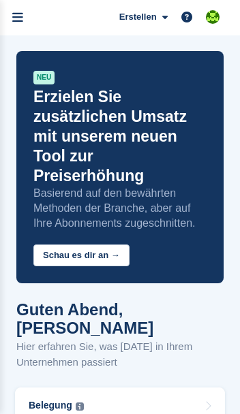 The image size is (240, 414). What do you see at coordinates (44, 78) in the screenshot?
I see `div: NEU` at bounding box center [44, 78].